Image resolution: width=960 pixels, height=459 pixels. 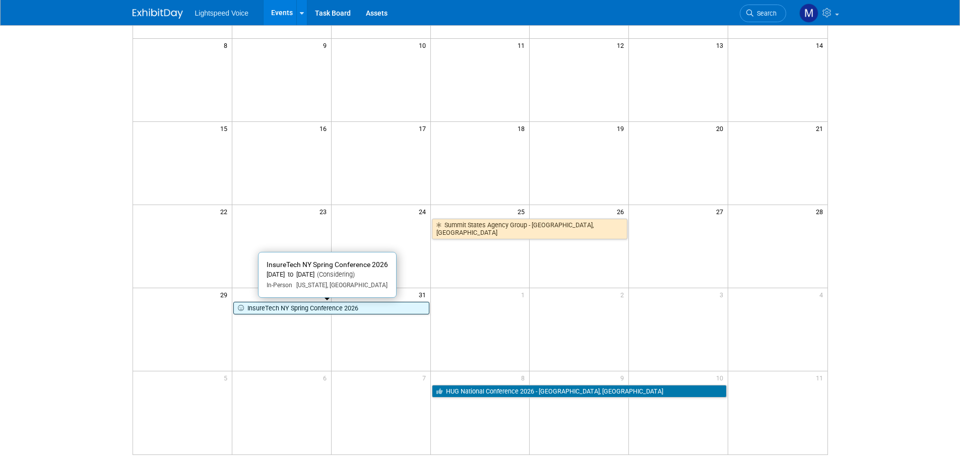 What do you see at coordinates (158, 14) in the screenshot?
I see `img: ExhibitDay` at bounding box center [158, 14].